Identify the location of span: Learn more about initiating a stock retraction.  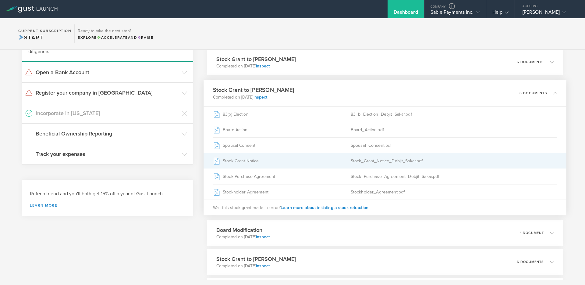
(325, 207).